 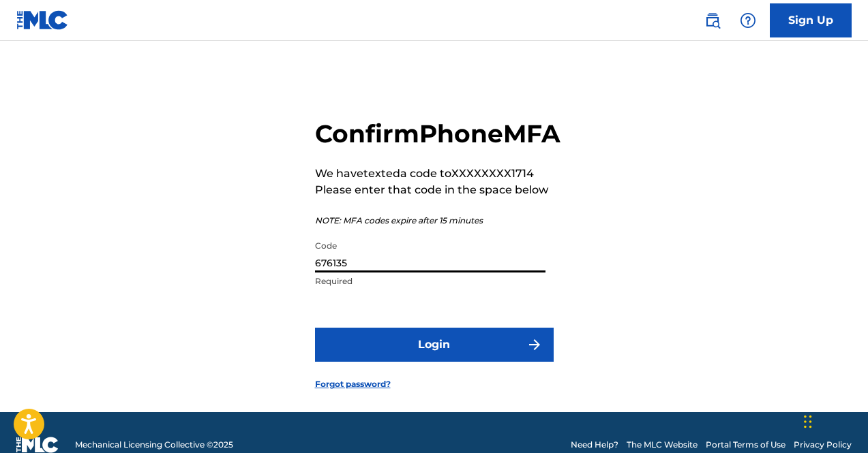 I want to click on a: Portal Terms of Use, so click(x=745, y=445).